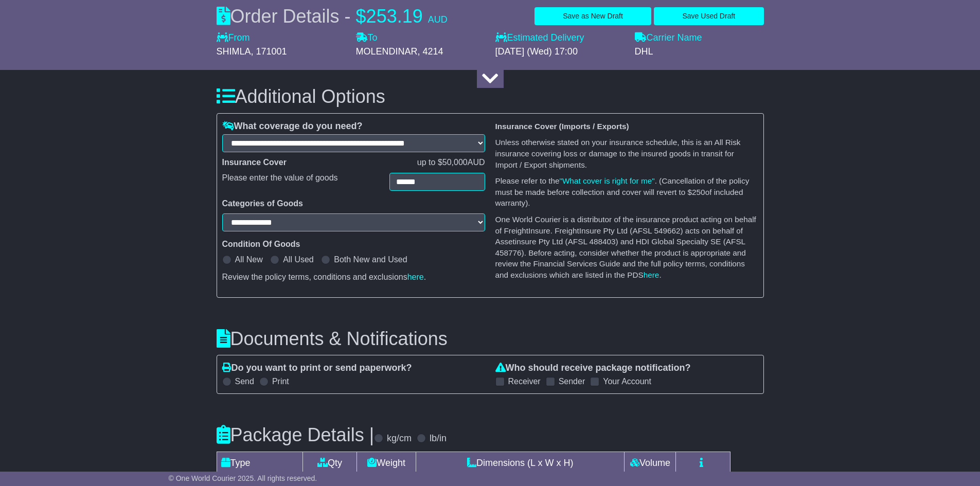 This screenshot has width=980, height=486. Describe the element at coordinates (245, 381) in the screenshot. I see `label: Send` at that location.